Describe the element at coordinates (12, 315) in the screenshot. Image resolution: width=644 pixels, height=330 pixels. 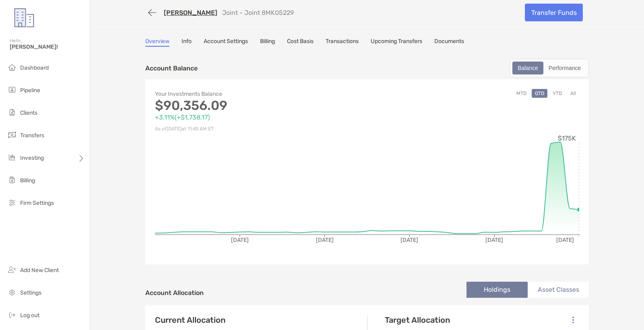
I see `img: logout icon` at that location.